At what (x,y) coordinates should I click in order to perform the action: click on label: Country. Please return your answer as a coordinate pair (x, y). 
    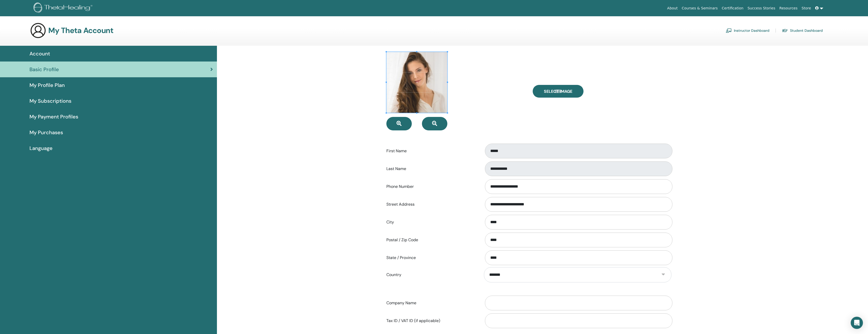
    Looking at the image, I should click on (432, 275).